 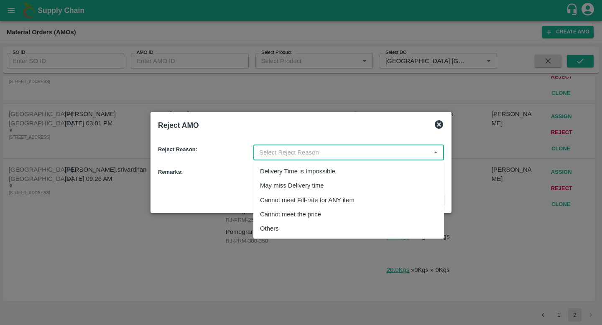 I want to click on label: Remarks:, so click(x=170, y=172).